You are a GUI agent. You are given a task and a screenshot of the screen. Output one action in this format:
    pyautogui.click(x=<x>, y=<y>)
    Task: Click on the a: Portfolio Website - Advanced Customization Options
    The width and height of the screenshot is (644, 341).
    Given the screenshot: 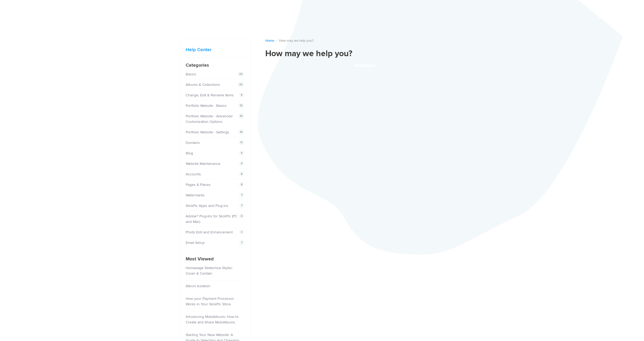 What is the action you would take?
    pyautogui.click(x=209, y=119)
    